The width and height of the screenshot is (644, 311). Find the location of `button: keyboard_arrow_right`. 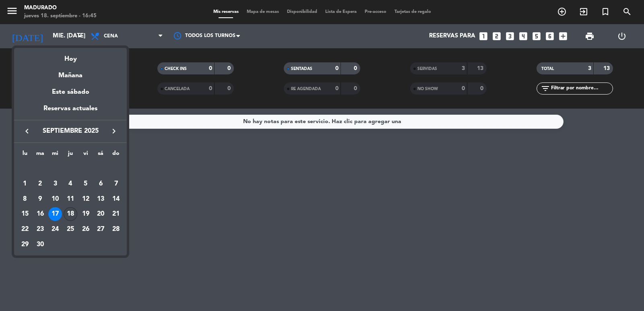

button: keyboard_arrow_right is located at coordinates (114, 131).